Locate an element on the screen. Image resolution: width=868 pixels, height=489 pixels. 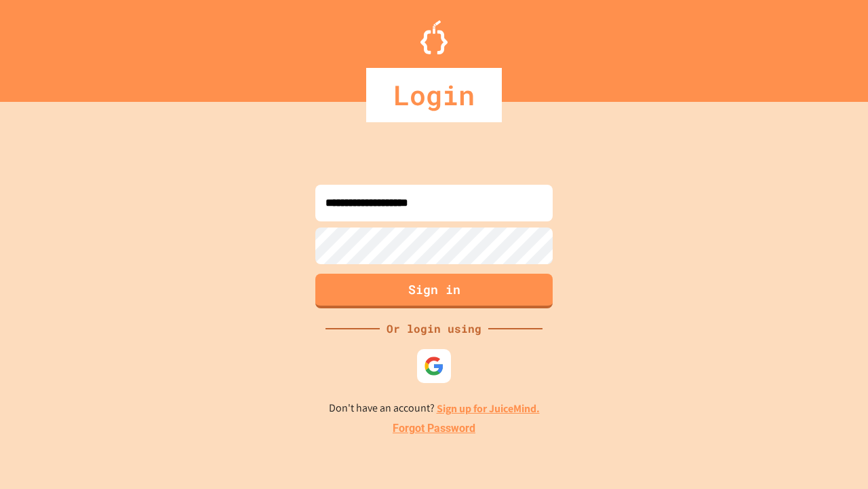
button: Sign in is located at coordinates (434, 291).